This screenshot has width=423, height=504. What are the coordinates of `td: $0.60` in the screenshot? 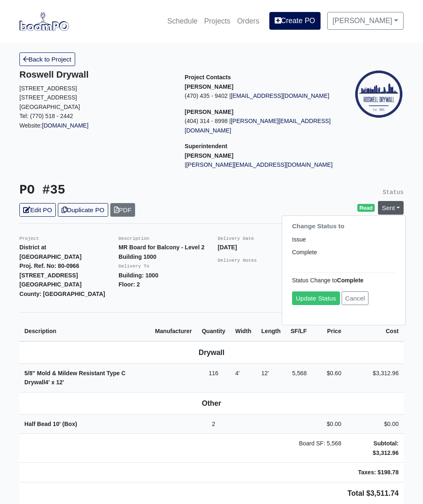 It's located at (329, 378).